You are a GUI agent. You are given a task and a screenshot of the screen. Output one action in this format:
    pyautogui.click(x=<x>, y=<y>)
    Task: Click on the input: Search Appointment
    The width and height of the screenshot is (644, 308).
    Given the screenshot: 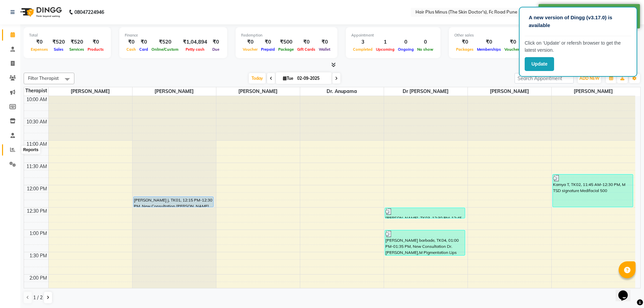 What is the action you would take?
    pyautogui.click(x=544, y=78)
    